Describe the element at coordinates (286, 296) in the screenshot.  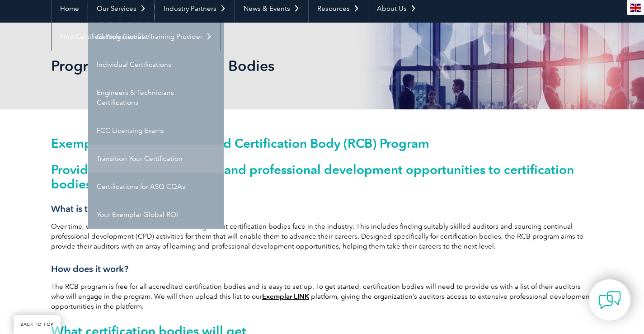
I see `a: Exemplar LINK` at that location.